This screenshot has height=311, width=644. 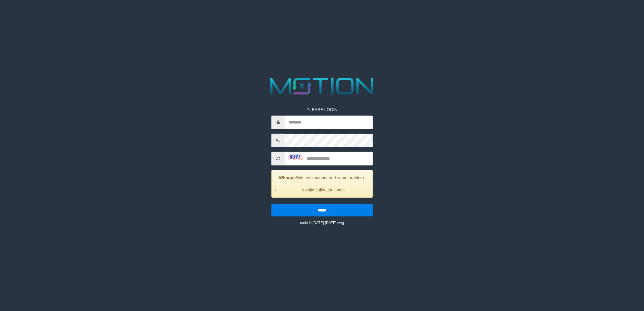 What do you see at coordinates (322, 110) in the screenshot?
I see `p: PLEASE LOGIN` at bounding box center [322, 110].